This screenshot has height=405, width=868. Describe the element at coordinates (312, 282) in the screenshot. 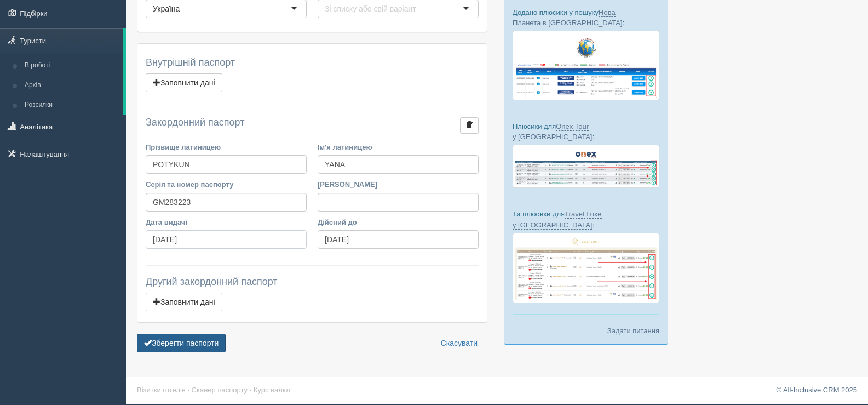

I see `h4: Другий закордонний паспорт` at that location.